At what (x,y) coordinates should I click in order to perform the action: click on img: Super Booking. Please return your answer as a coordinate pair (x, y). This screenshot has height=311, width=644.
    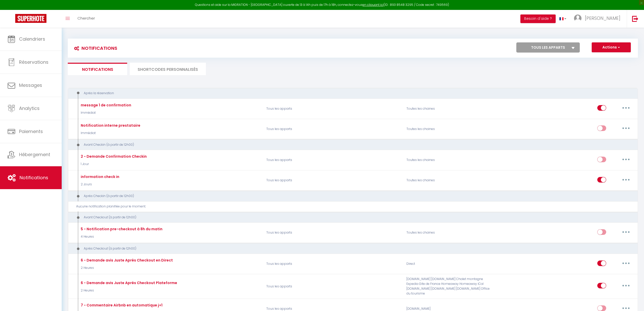
    Looking at the image, I should click on (31, 18).